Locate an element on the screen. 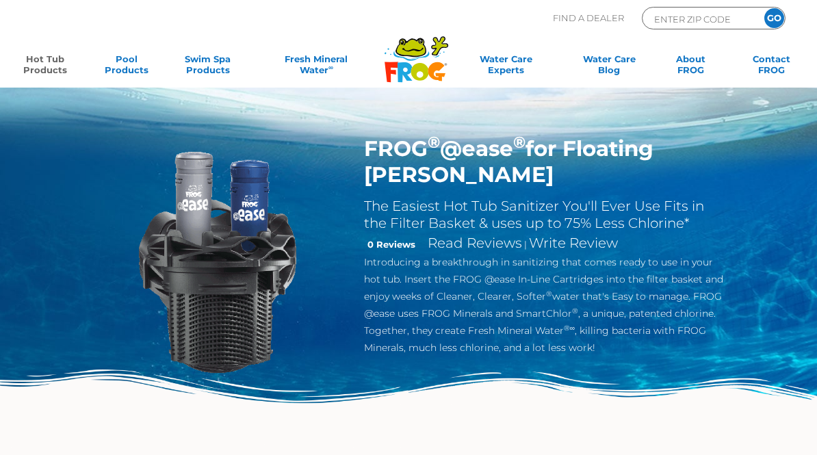 The height and width of the screenshot is (455, 817). p: Find A Dealer is located at coordinates (589, 18).